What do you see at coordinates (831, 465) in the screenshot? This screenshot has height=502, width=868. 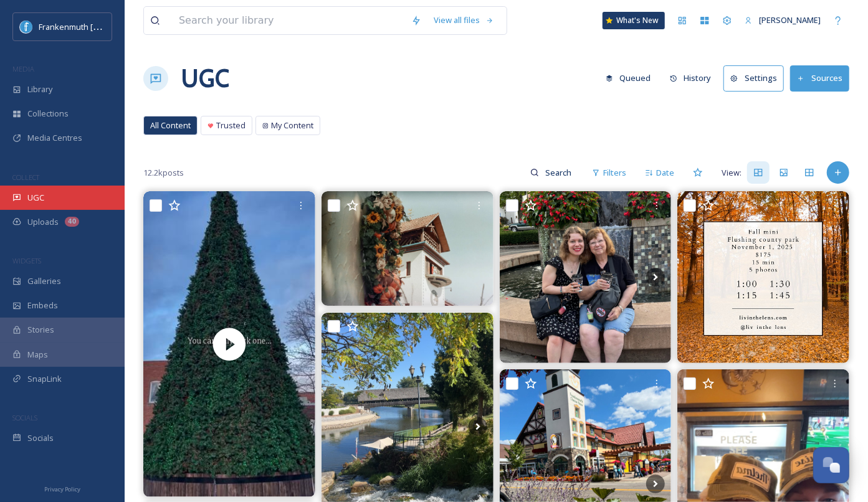 I see `button: Open Chat` at bounding box center [831, 465].